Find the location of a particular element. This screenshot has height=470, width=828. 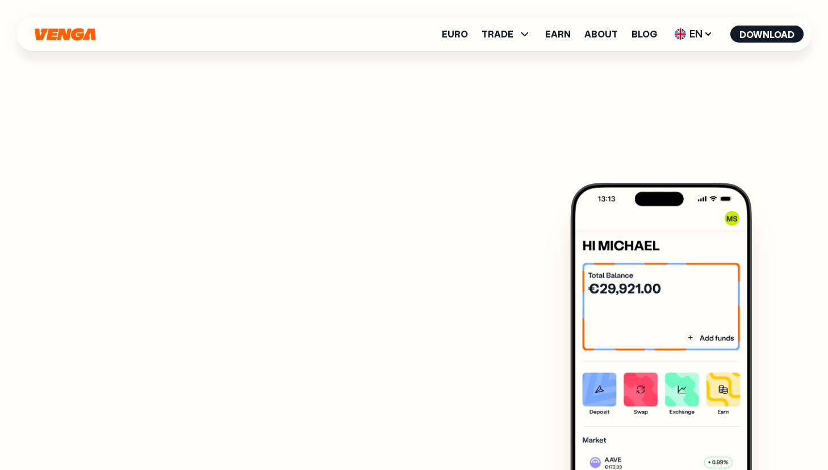

a: Download is located at coordinates (767, 34).